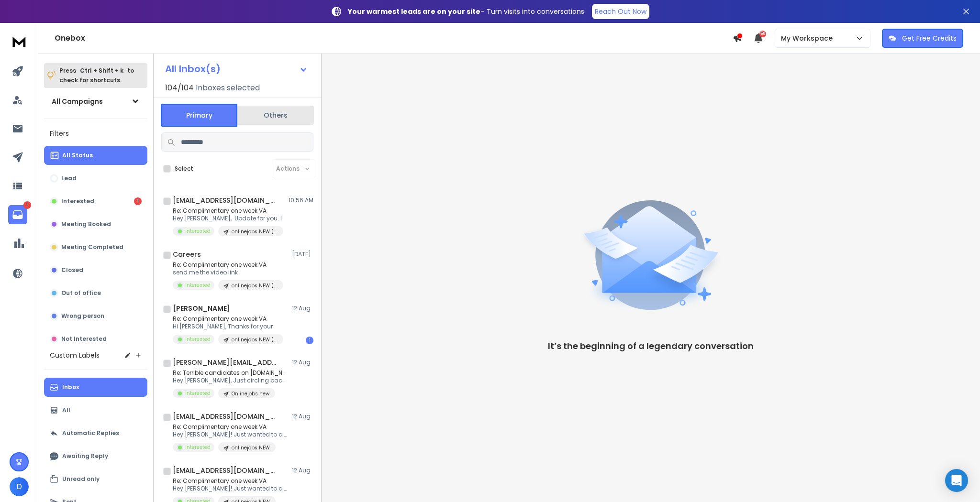  Describe the element at coordinates (96, 156) in the screenshot. I see `button: All Status` at that location.